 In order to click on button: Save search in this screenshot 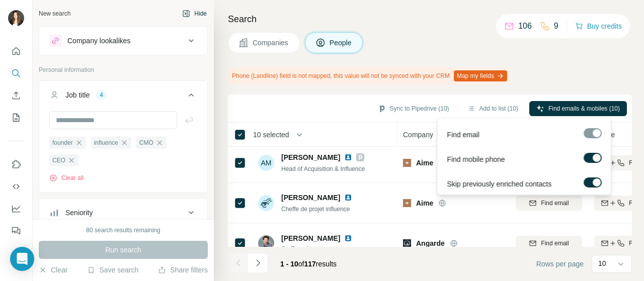, I will do `click(113, 270)`.